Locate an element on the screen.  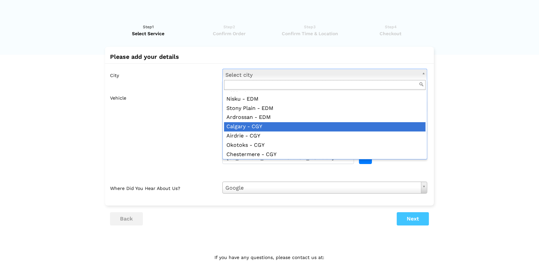
div: Stony Plain - EDM is located at coordinates (325, 108).